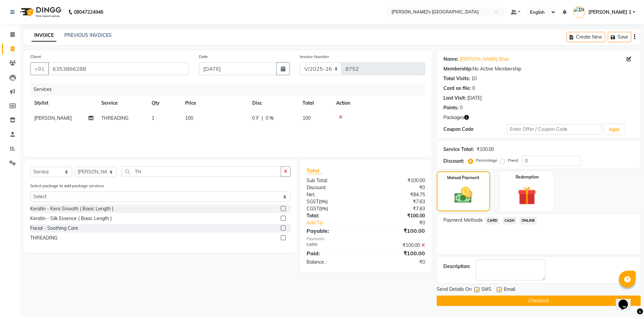 The height and width of the screenshot is (317, 644). What do you see at coordinates (70, 219) in the screenshot?
I see `div: Keratin - Silk Essence ( Basic Length )` at bounding box center [70, 219].